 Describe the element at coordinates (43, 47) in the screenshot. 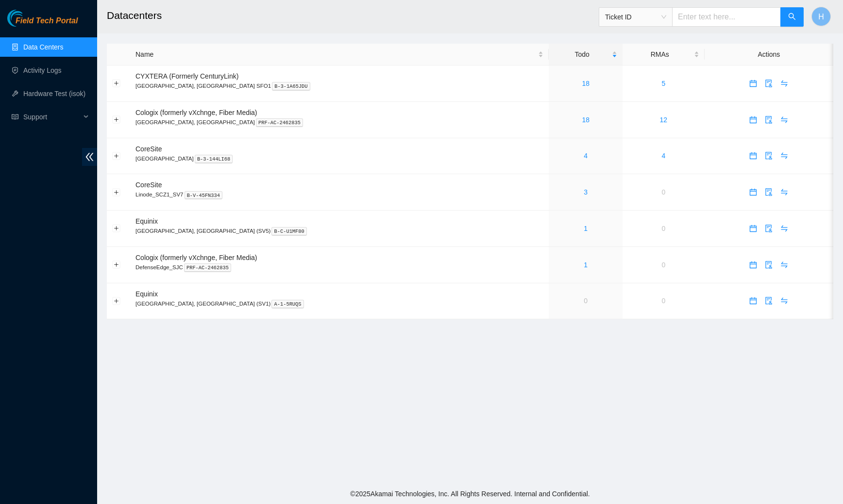

I see `a: Data Centers` at that location.